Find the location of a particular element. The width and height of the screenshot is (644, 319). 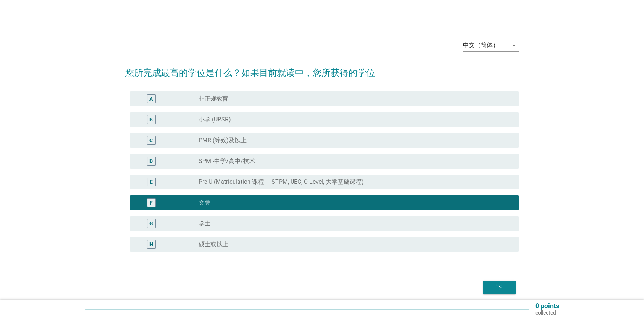

div: B is located at coordinates (151, 120).